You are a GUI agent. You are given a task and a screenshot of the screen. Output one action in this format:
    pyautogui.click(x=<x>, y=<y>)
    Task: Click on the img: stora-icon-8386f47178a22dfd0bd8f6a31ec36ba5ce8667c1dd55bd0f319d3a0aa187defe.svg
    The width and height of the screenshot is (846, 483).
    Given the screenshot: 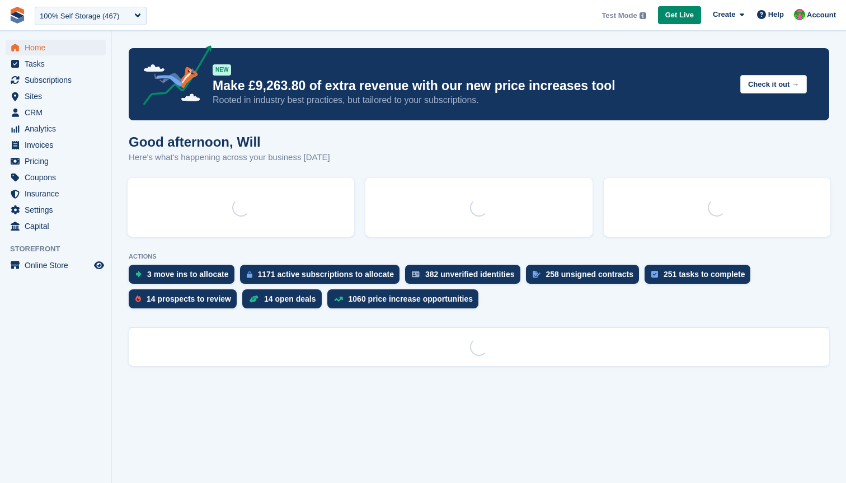 What is the action you would take?
    pyautogui.click(x=17, y=15)
    